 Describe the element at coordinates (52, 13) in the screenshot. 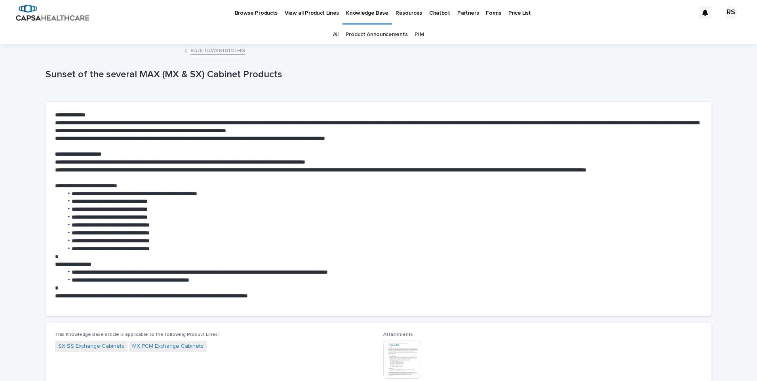

I see `img: B5p4sRfuTuC72oLToeu7` at that location.